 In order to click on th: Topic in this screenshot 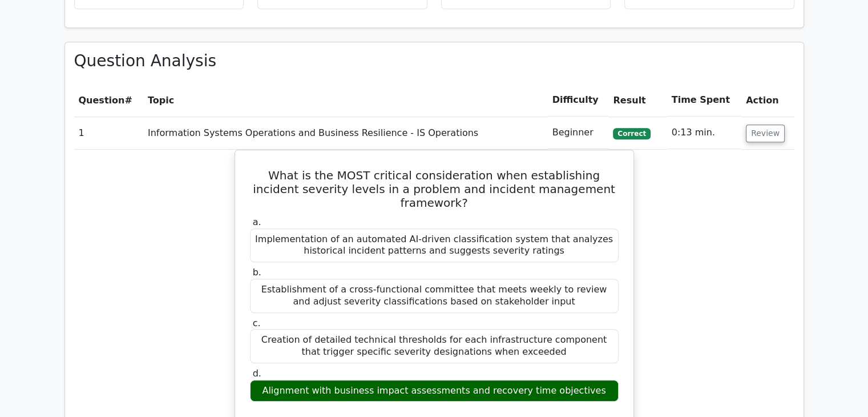, I will do `click(345, 100)`.